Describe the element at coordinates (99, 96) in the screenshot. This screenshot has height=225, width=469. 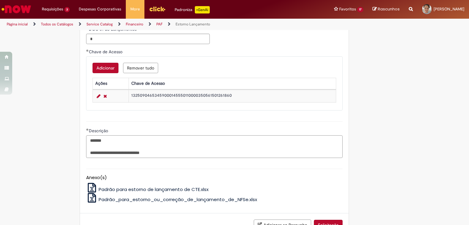
I see `a: Editar Linha 1` at that location.